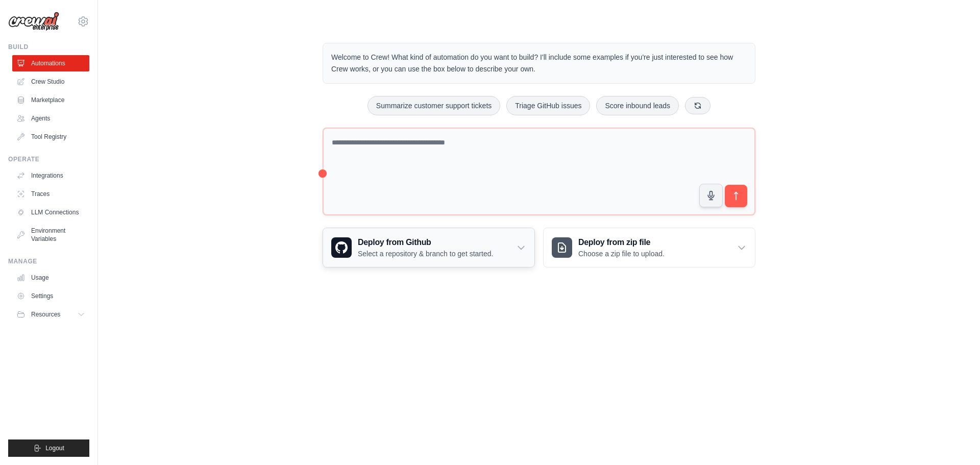 The width and height of the screenshot is (980, 465). I want to click on a: Environment Variables, so click(51, 234).